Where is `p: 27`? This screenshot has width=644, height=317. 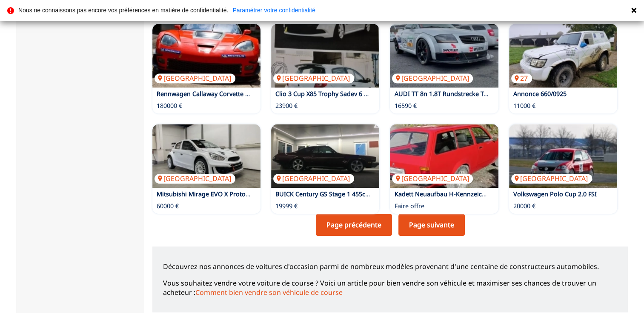
p: 27 is located at coordinates (521, 78).